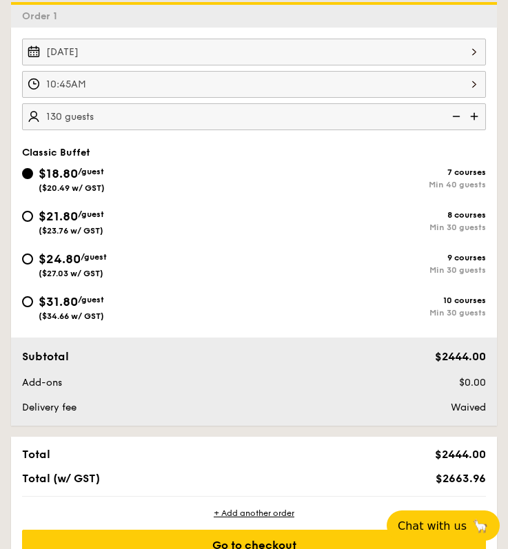 This screenshot has width=508, height=549. Describe the element at coordinates (455, 116) in the screenshot. I see `img: icon-reduce.1d2dbef1.svg` at that location.